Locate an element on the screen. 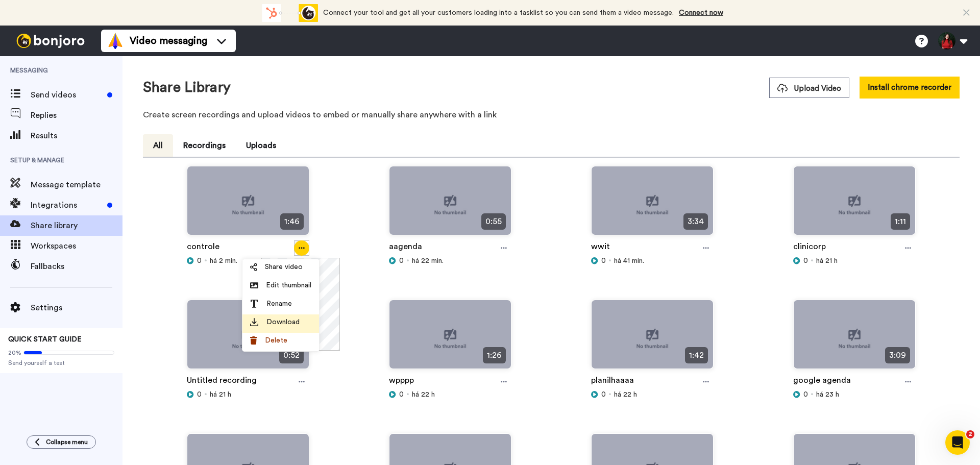 The width and height of the screenshot is (980, 465). span: Share library is located at coordinates (76, 225).